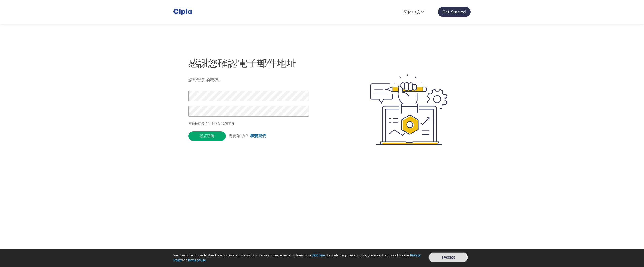 The height and width of the screenshot is (267, 644). Describe the element at coordinates (299, 257) in the screenshot. I see `p: We use cookies to understand how you use our site and to improve your experience. To learn more, ...` at that location.